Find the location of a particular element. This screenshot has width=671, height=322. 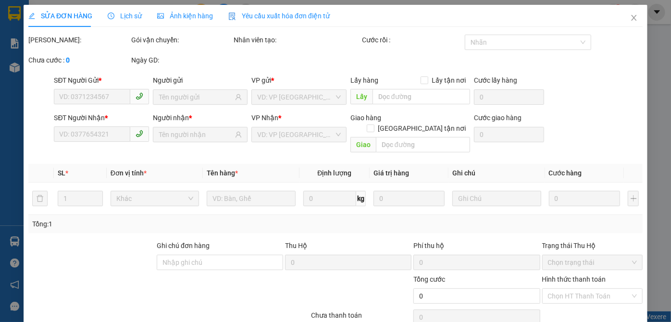

div: Nhân viên tạo: is located at coordinates (297, 40).